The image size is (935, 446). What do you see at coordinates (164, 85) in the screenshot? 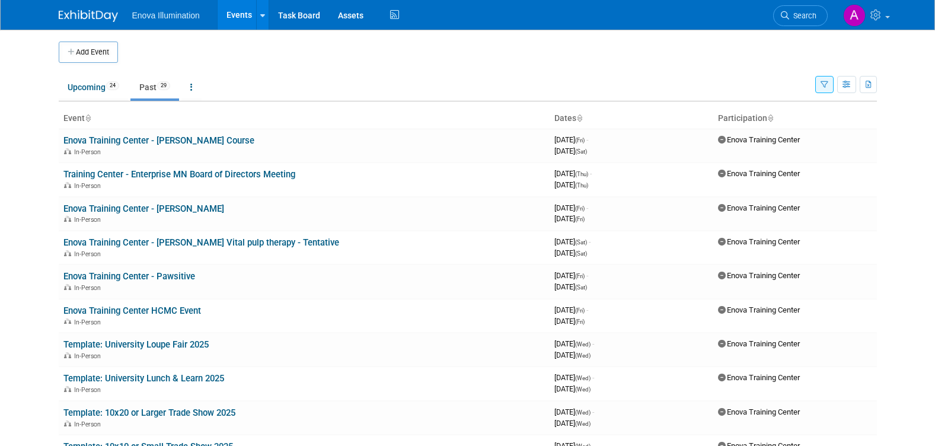
I see `span: 29` at bounding box center [164, 85].